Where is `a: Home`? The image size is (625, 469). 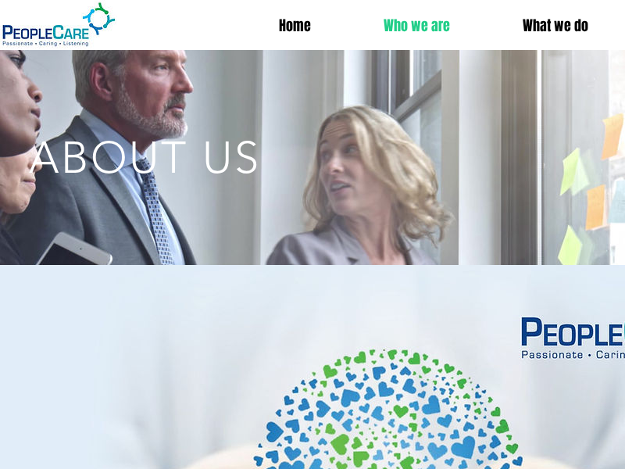
a: Home is located at coordinates (295, 26).